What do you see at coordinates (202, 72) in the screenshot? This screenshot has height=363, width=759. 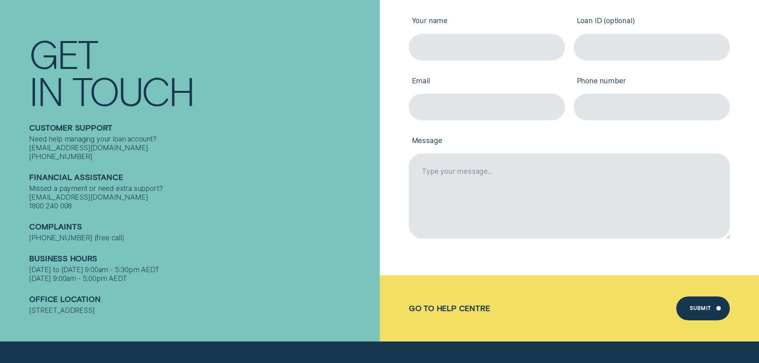 I see `h1: Get In Touch` at bounding box center [202, 72].